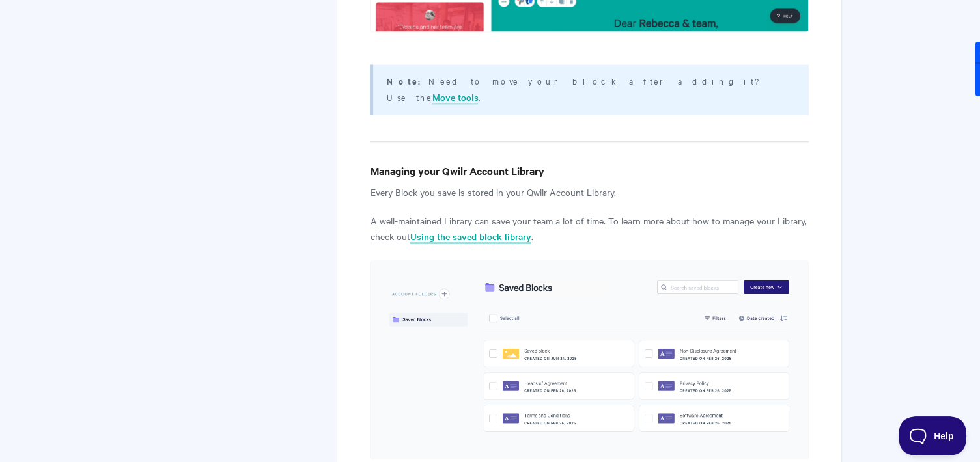 The height and width of the screenshot is (462, 980). Describe the element at coordinates (588, 359) in the screenshot. I see `img: file-kn2OUbvBy5.png` at that location.